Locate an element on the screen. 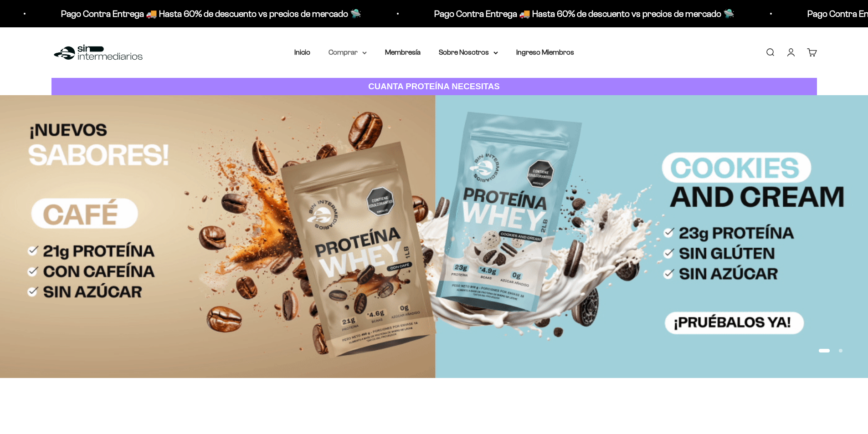 Image resolution: width=868 pixels, height=434 pixels. summary: Sobre Nosotros is located at coordinates (468, 52).